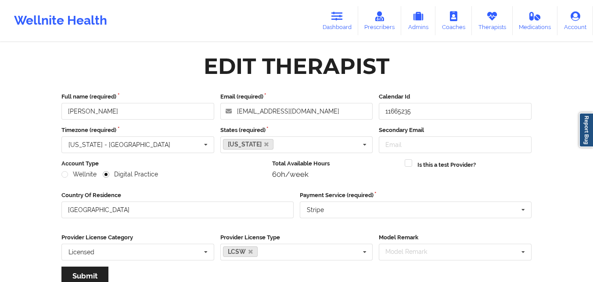 Image resolution: width=593 pixels, height=282 pixels. Describe the element at coordinates (241, 251) in the screenshot. I see `a: LCSW` at that location.